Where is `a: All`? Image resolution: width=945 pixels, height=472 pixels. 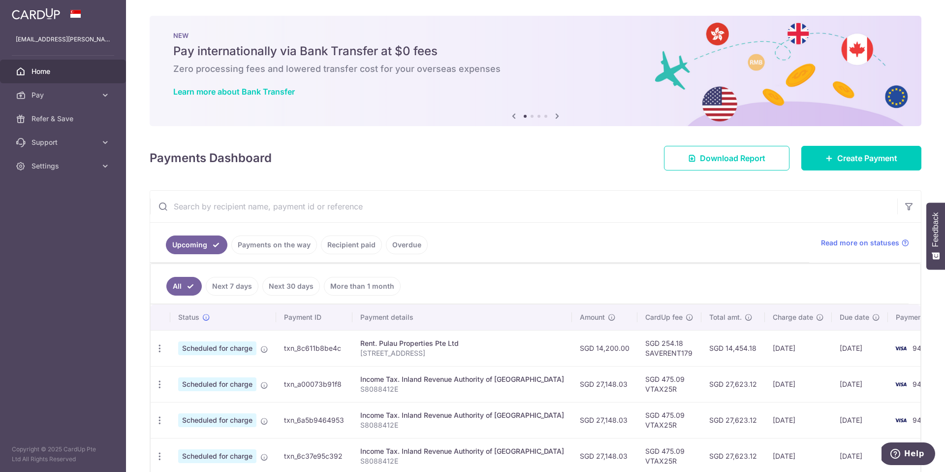 a: All is located at coordinates (184, 286).